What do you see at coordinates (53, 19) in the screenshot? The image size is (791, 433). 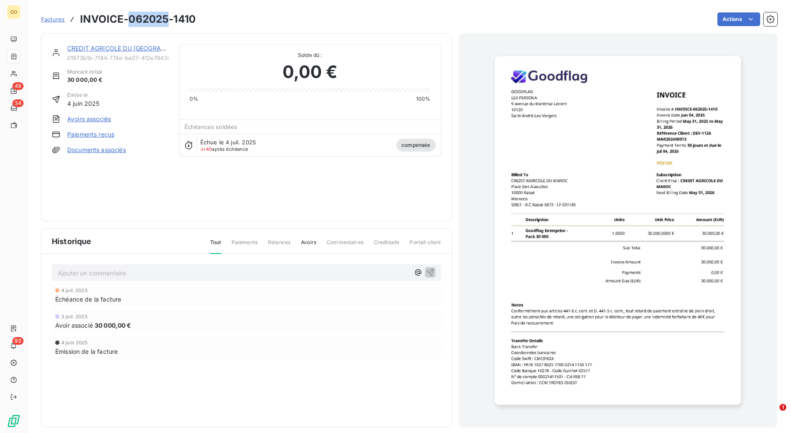 I see `span: Factures` at bounding box center [53, 19].